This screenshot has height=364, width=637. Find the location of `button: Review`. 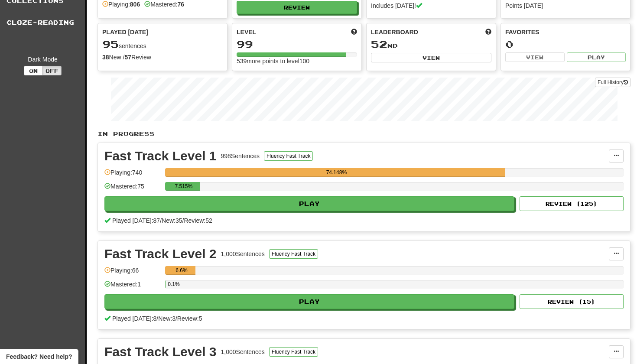

button: Review is located at coordinates (297, 7).